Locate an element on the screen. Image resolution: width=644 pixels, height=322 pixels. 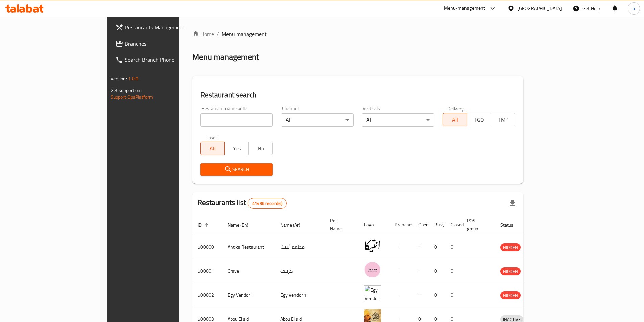
a: Restaurants Management is located at coordinates (162, 27).